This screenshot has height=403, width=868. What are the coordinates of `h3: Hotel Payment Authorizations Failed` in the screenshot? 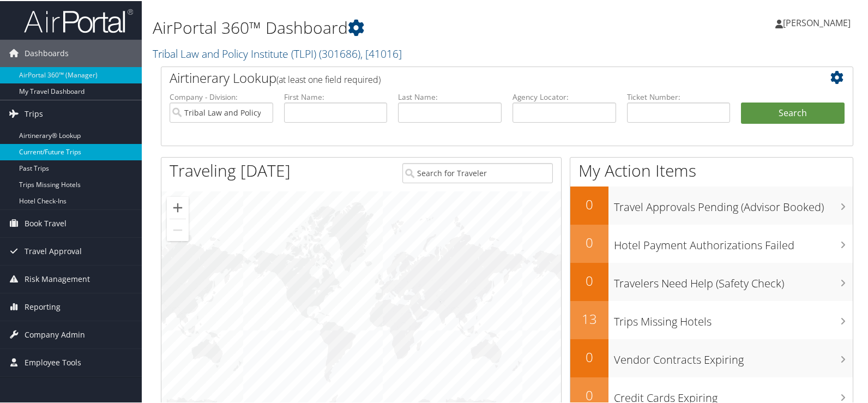 It's located at (733, 242).